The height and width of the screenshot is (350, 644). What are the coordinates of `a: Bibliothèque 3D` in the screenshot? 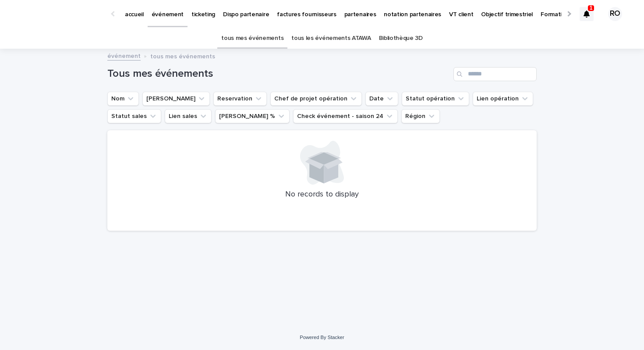 It's located at (401, 38).